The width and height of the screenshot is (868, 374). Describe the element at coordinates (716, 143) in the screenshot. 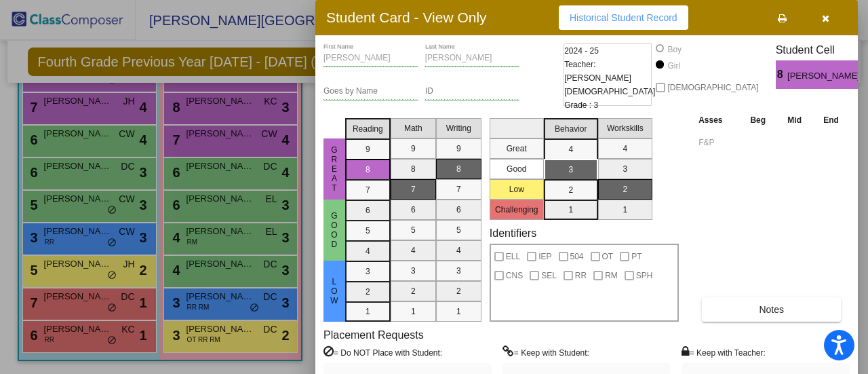

I see `input: assessment` at that location.